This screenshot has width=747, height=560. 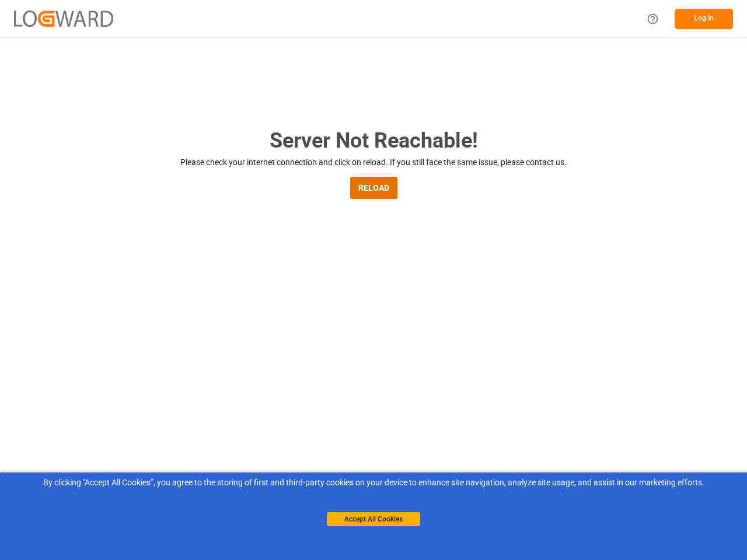 What do you see at coordinates (374, 482) in the screenshot?
I see `div: By clicking "Accept All Cookies”, you agree to the storing of first and third-party cookies on yo...` at bounding box center [374, 482].